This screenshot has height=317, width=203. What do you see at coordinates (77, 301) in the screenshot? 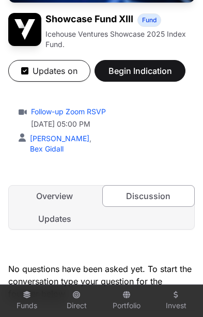
I see `a: Direct` at bounding box center [77, 301].